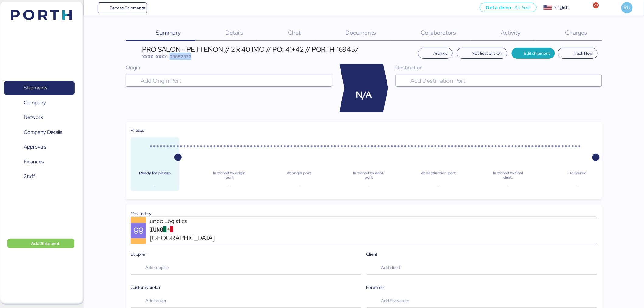  What do you see at coordinates (511, 32) in the screenshot?
I see `span: Activity` at bounding box center [511, 32].